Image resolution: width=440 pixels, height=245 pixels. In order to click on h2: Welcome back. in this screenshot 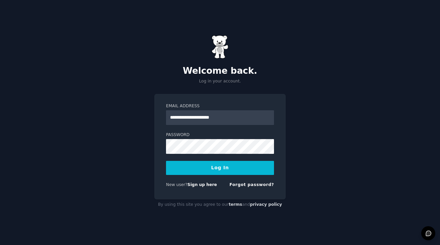, I will do `click(220, 71)`.